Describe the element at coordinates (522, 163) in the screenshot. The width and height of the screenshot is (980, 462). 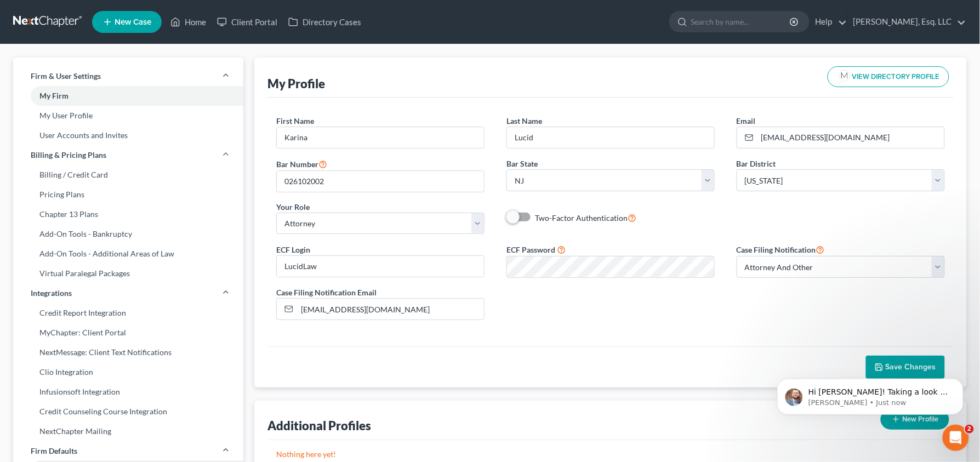
I see `label: Bar State` at that location.